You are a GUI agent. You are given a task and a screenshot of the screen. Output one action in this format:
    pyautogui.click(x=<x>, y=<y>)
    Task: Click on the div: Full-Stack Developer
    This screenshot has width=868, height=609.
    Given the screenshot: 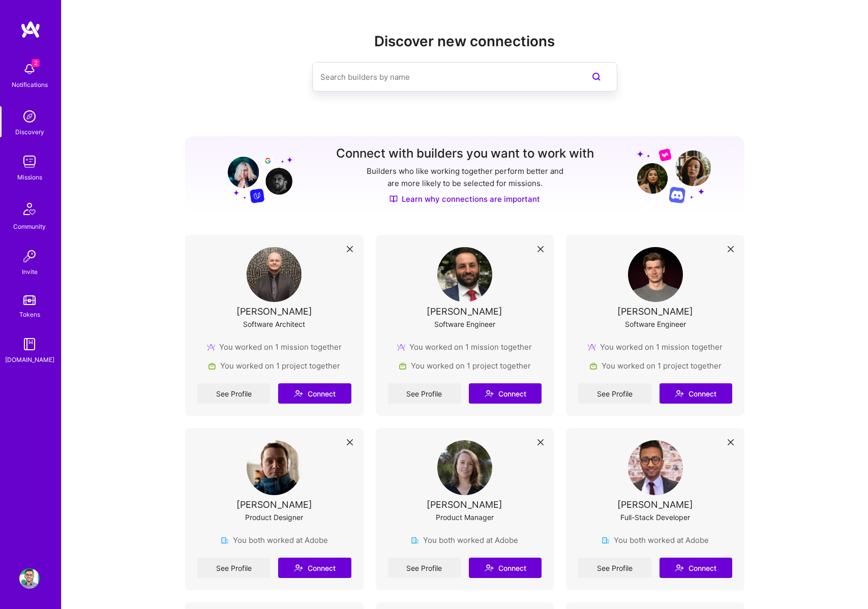 What is the action you would take?
    pyautogui.click(x=655, y=517)
    